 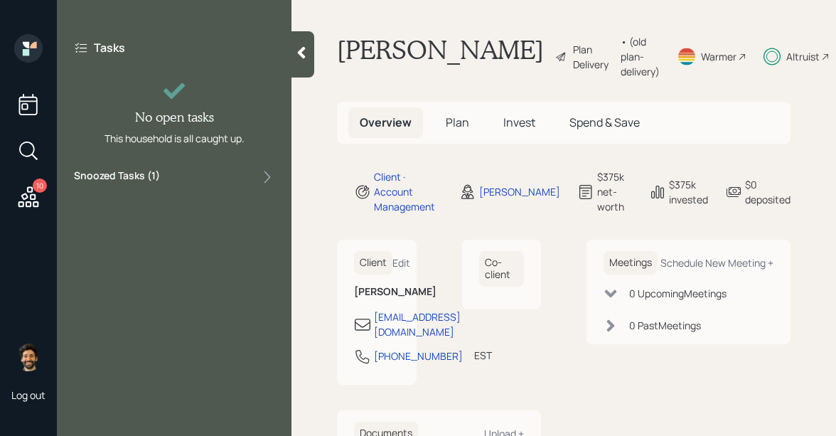 I want to click on label: Snoozed Tasks ( 1 ), so click(x=117, y=177).